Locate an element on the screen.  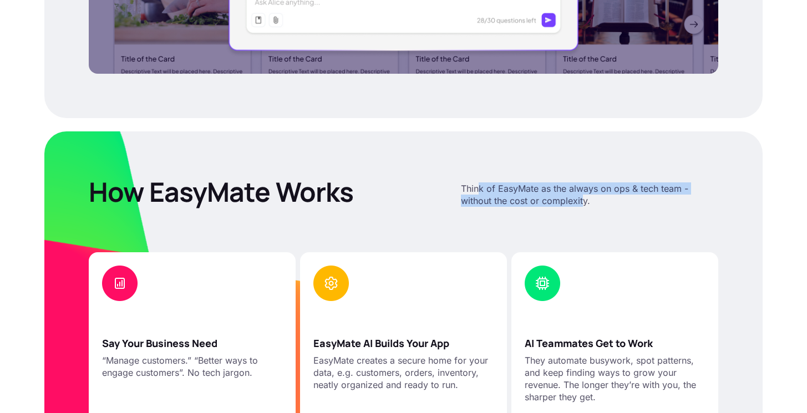
p: How EasyMate Works is located at coordinates (257, 192).